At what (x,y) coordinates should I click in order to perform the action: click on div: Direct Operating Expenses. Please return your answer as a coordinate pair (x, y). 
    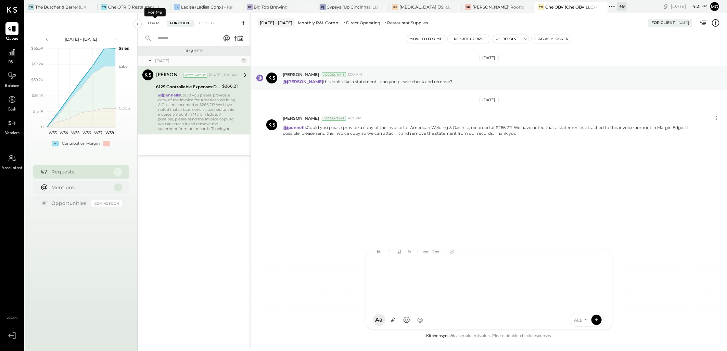
    Looking at the image, I should click on (365, 23).